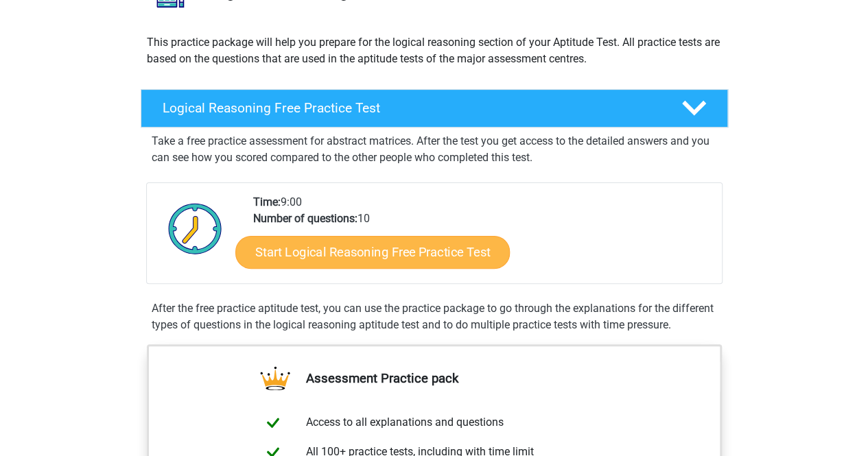  I want to click on div: 9:00 10, so click(481, 239).